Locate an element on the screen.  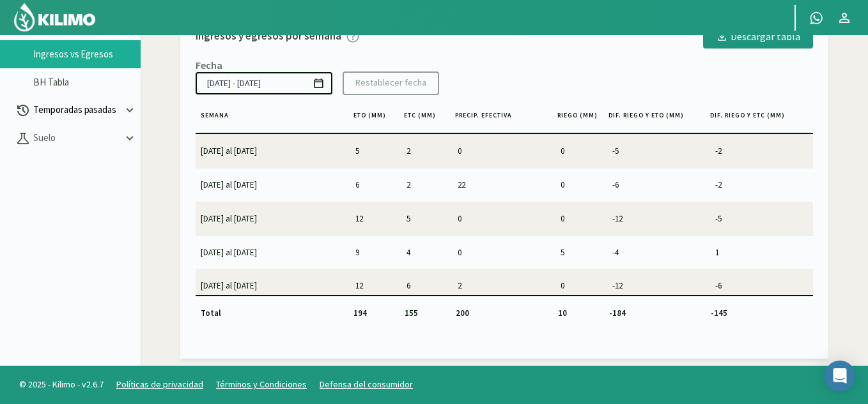
td: 22 is located at coordinates (504, 185).